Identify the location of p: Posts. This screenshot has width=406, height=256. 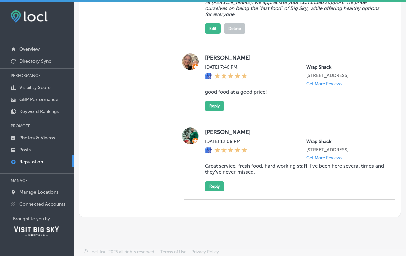
(25, 149).